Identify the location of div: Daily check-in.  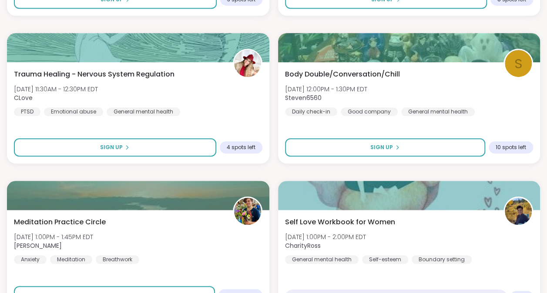
(311, 112).